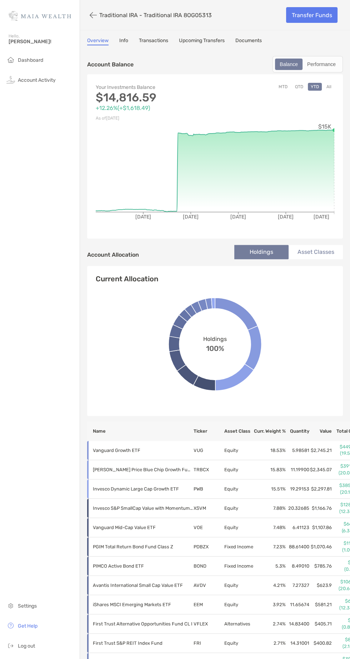 This screenshot has width=350, height=659. I want to click on td: $1,107.86, so click(321, 528).